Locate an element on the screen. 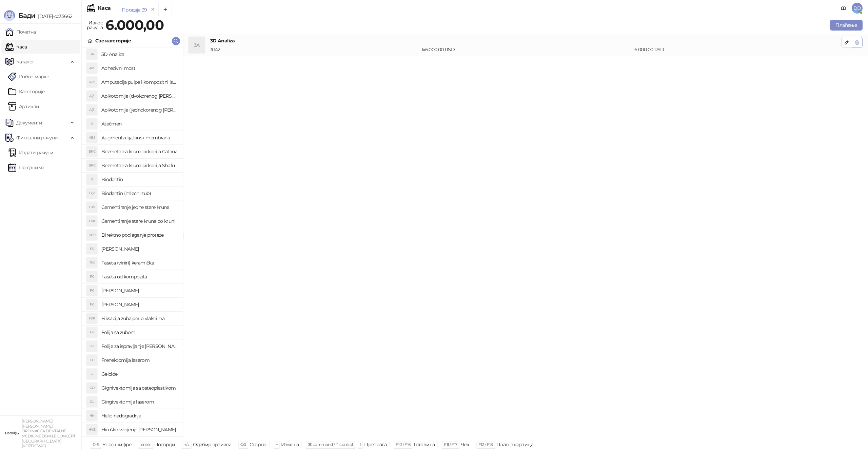 This screenshot has height=451, width=868. h4: Frenektomija laserom is located at coordinates (139, 360).